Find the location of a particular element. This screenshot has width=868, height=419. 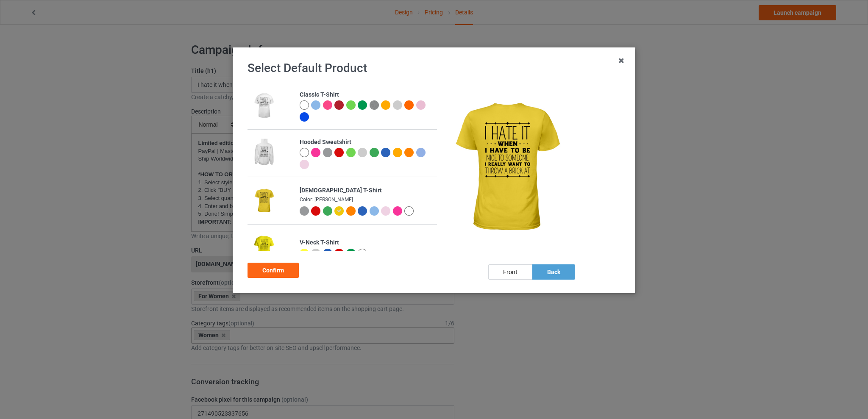

div: back is located at coordinates (554, 272).